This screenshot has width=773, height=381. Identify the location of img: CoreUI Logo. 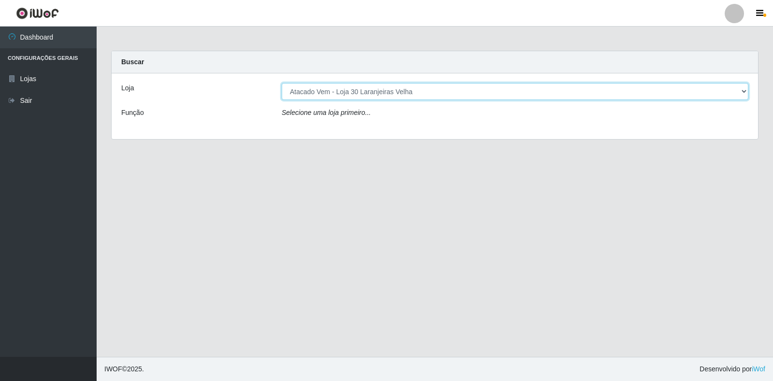
(37, 13).